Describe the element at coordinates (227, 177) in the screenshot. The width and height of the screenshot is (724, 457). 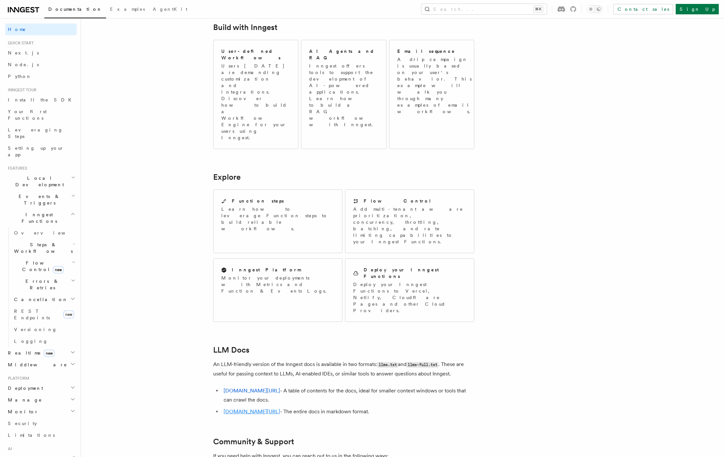
I see `a: Explore` at that location.